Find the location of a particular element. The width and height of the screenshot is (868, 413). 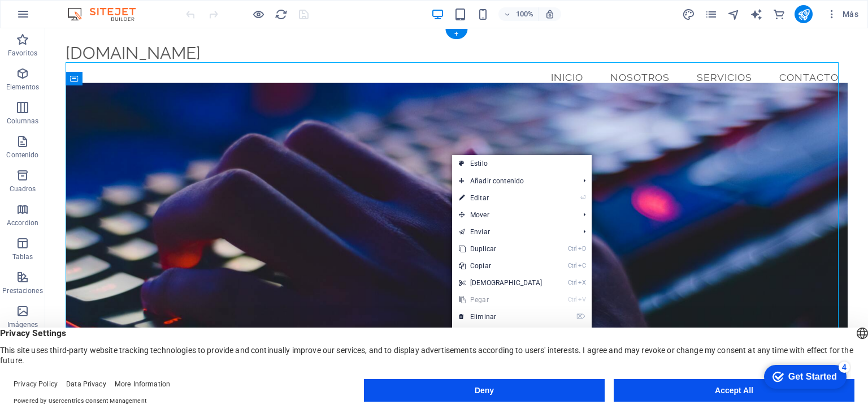

h6: 100% is located at coordinates (524, 14).